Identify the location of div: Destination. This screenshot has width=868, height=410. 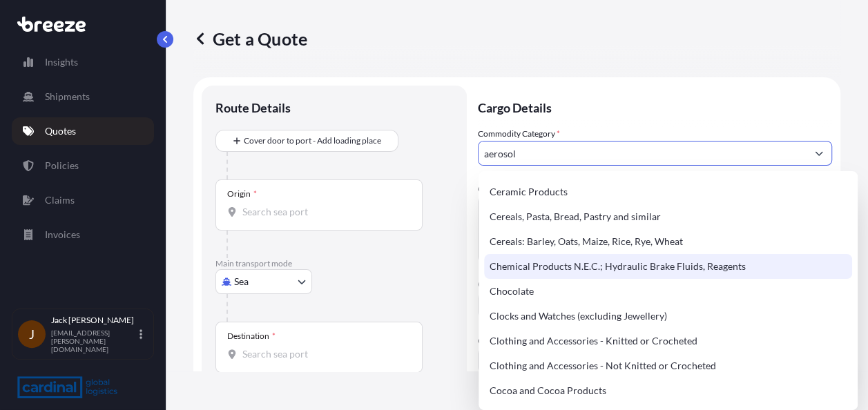
(251, 336).